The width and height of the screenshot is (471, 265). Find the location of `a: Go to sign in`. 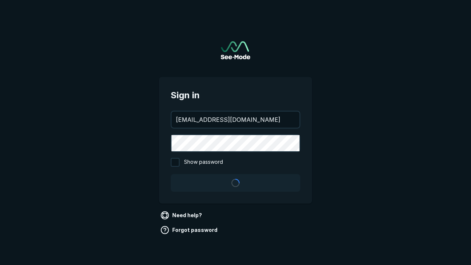

a: Go to sign in is located at coordinates (236, 50).